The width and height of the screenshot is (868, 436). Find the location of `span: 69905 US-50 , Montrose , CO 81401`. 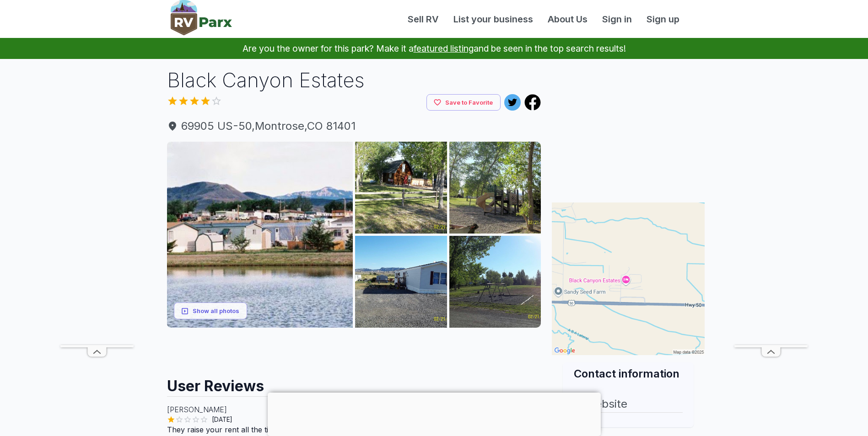

span: 69905 US-50 , Montrose , CO 81401 is located at coordinates (354, 126).